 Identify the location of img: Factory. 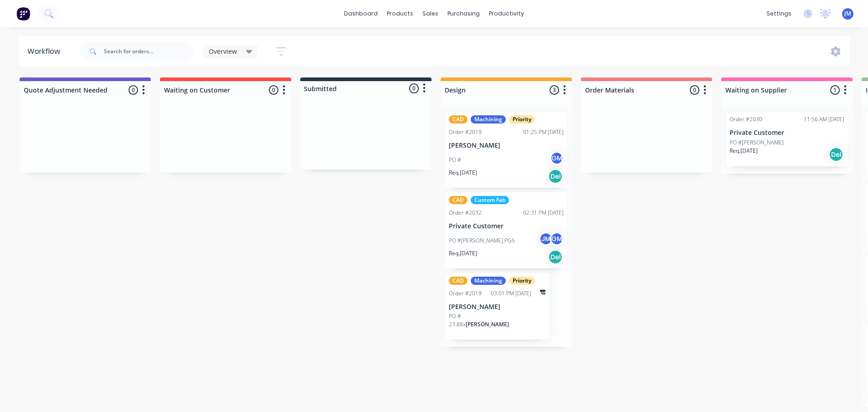
(23, 14).